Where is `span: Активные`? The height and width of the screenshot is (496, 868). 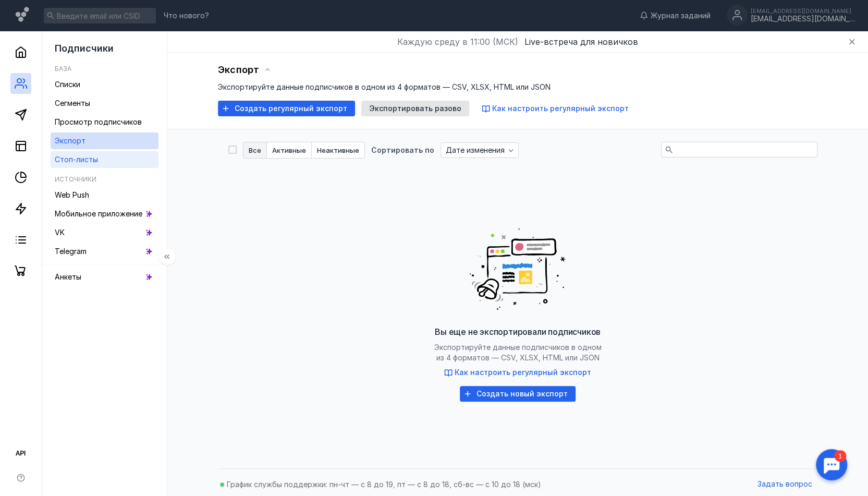
span: Активные is located at coordinates (289, 150).